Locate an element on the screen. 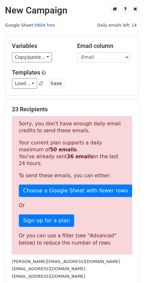 Image resolution: width=144 pixels, height=283 pixels. a: Sign up for a plan is located at coordinates (46, 221).